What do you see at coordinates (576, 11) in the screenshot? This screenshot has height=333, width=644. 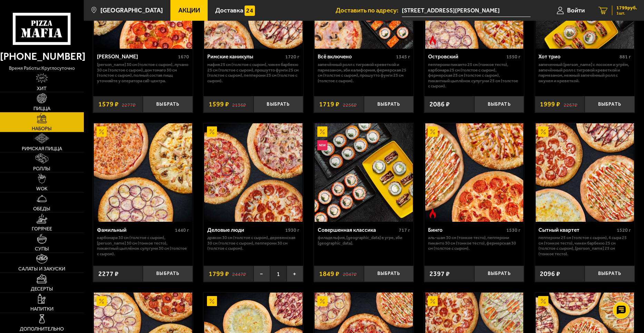 I see `span: Войти` at bounding box center [576, 11].